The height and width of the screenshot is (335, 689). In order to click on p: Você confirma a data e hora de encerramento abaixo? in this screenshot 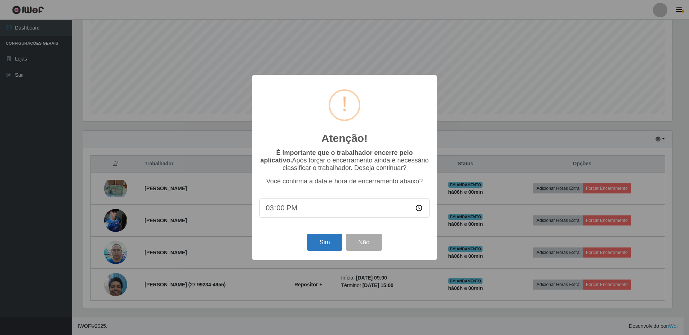, I will do `click(345, 181)`.